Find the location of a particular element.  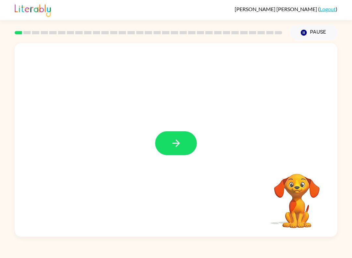

button: Pause is located at coordinates (314, 33).